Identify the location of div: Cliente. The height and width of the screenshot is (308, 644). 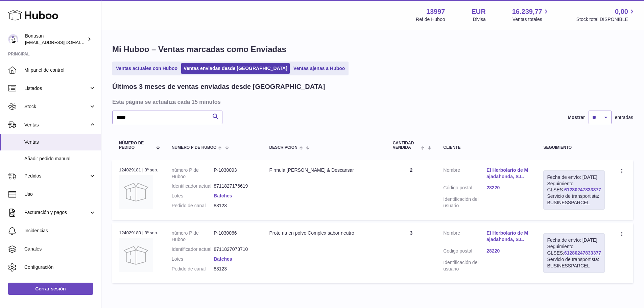
(486, 147).